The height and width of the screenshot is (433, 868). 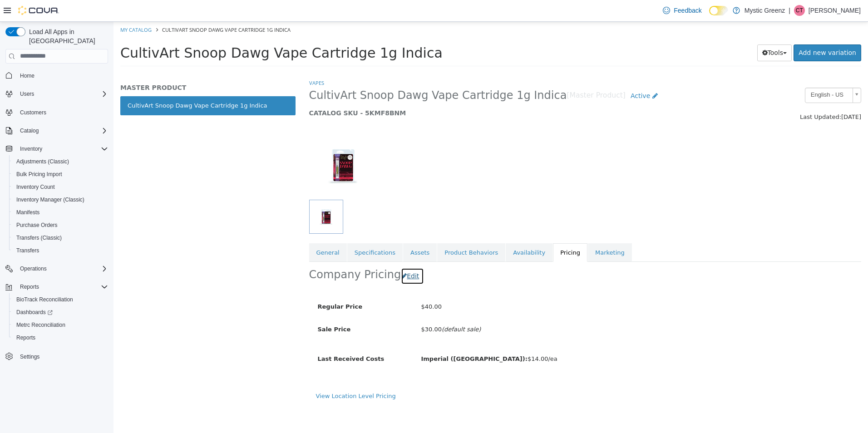 What do you see at coordinates (57, 148) in the screenshot?
I see `button: Inventory` at bounding box center [57, 148].